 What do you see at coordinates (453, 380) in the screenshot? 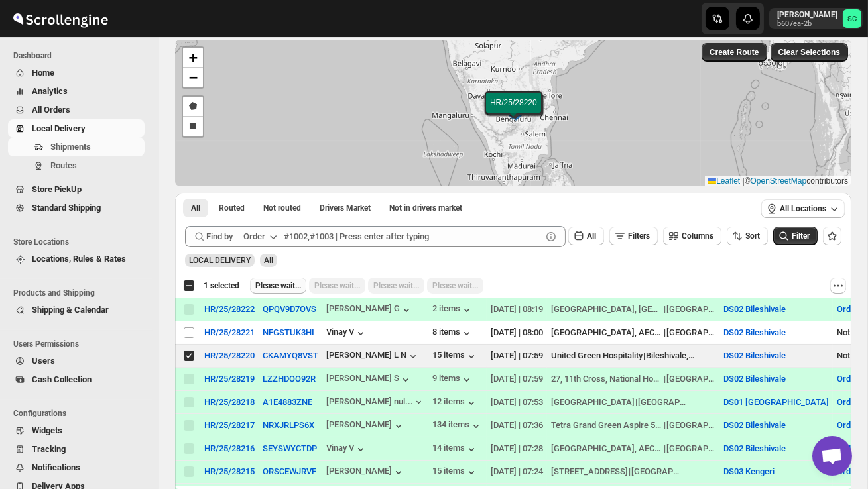
I see `div: 9 items` at bounding box center [453, 380].